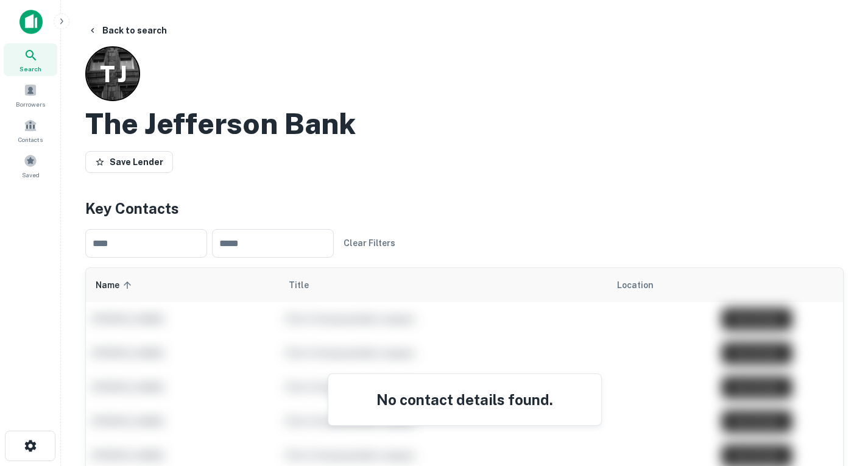 Image resolution: width=868 pixels, height=466 pixels. Describe the element at coordinates (31, 139) in the screenshot. I see `span: Contacts` at that location.